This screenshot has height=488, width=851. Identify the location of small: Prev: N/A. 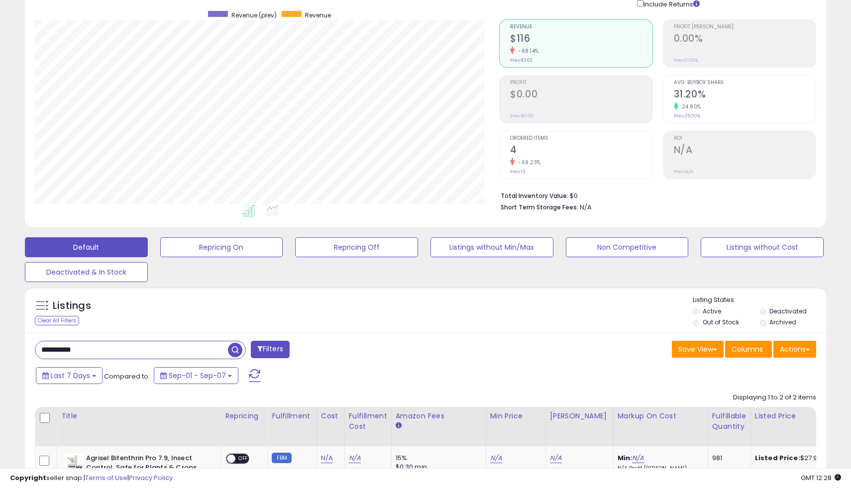
(683, 172).